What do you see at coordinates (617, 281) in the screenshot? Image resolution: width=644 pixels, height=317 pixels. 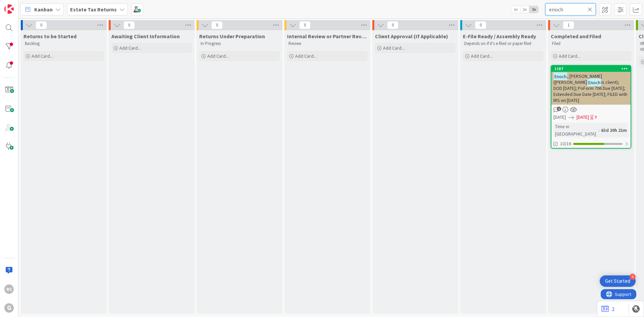 I see `div: Open Get Started checklist, remaining modules: 4` at bounding box center [617, 281].